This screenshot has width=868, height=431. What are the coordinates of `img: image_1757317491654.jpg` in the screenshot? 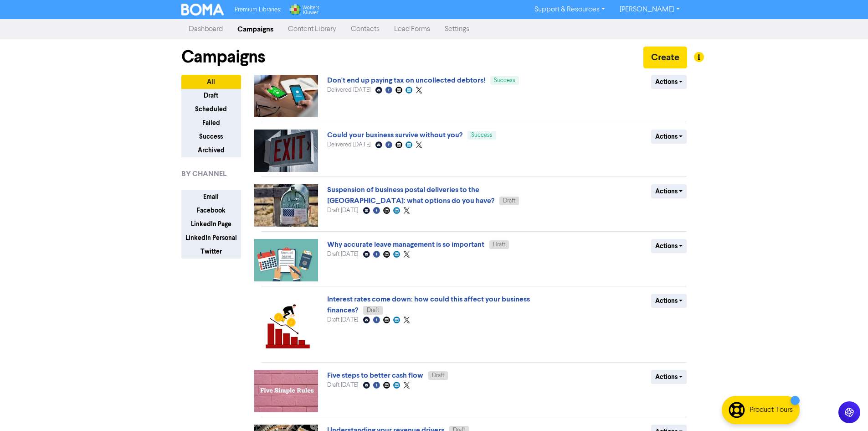 It's located at (286, 260).